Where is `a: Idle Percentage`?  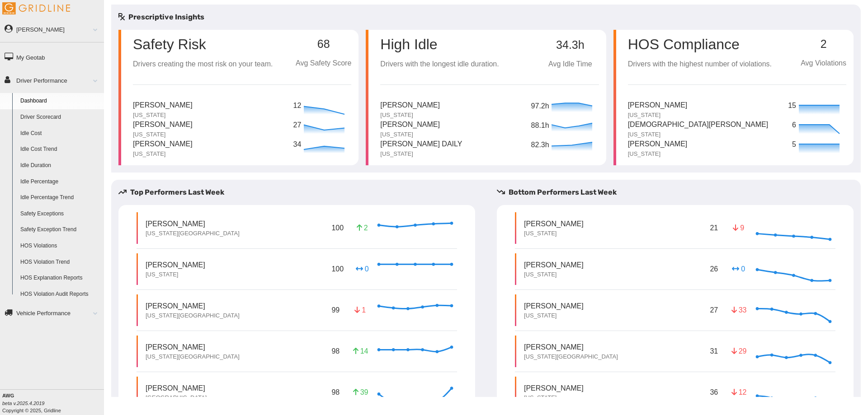
a: Idle Percentage is located at coordinates (60, 182).